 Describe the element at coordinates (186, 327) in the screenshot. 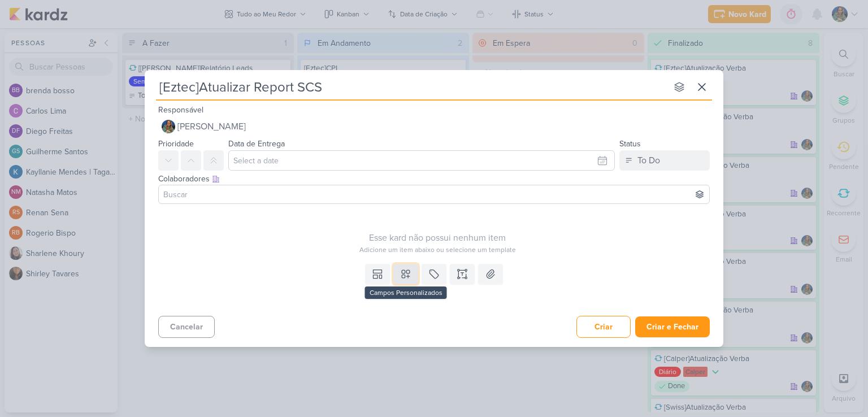

I see `button: Cancelar` at that location.